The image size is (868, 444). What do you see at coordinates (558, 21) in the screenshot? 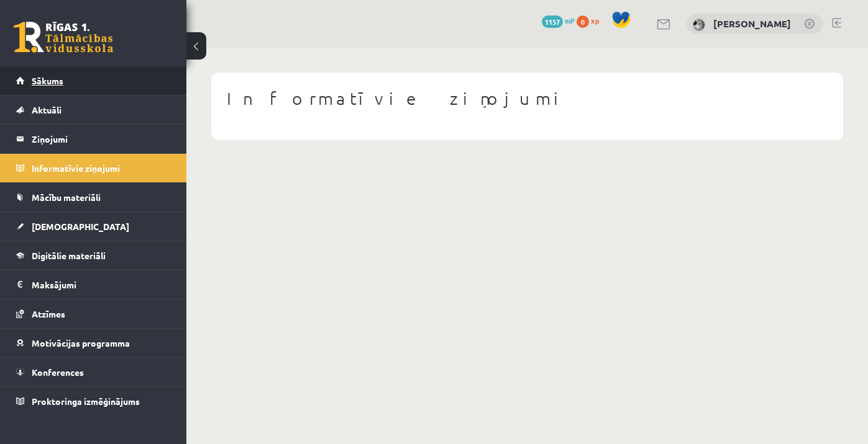
I see `a: 1157 mP` at bounding box center [558, 21].